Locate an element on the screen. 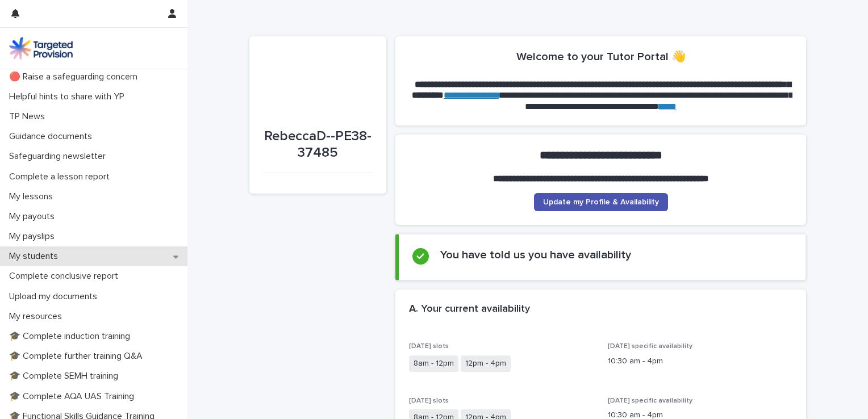 Image resolution: width=868 pixels, height=419 pixels. span: 12pm - 4pm is located at coordinates (485, 364).